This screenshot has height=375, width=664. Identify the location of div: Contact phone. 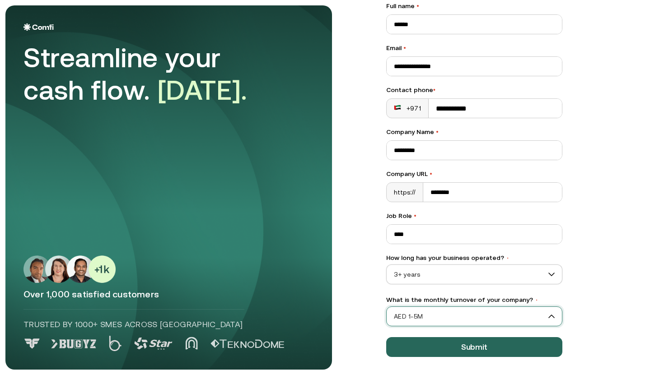
(474, 90).